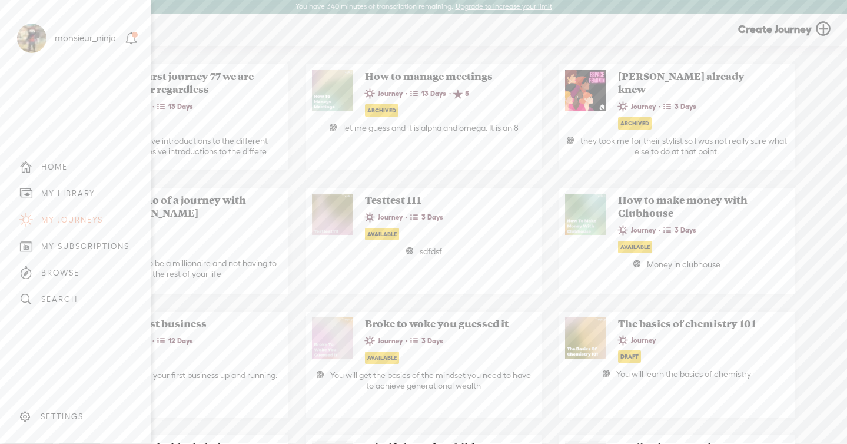 This screenshot has height=444, width=847. I want to click on div: monsieur_ninja, so click(85, 38).